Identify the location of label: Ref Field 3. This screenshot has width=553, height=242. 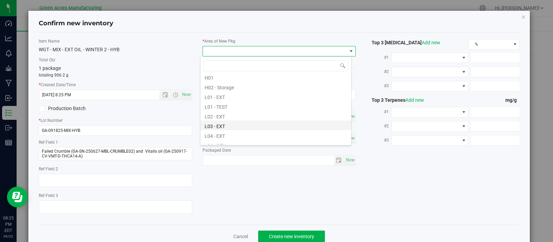
(115, 195).